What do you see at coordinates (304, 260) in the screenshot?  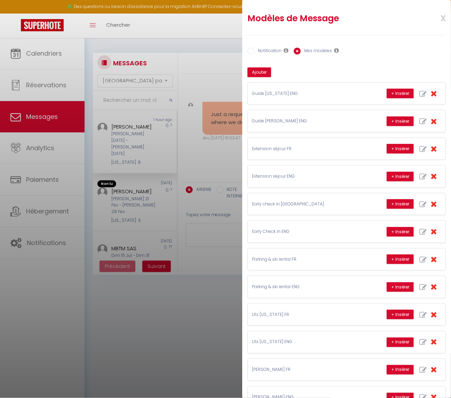 I see `p: Parking & ski rental FR` at bounding box center [304, 260].